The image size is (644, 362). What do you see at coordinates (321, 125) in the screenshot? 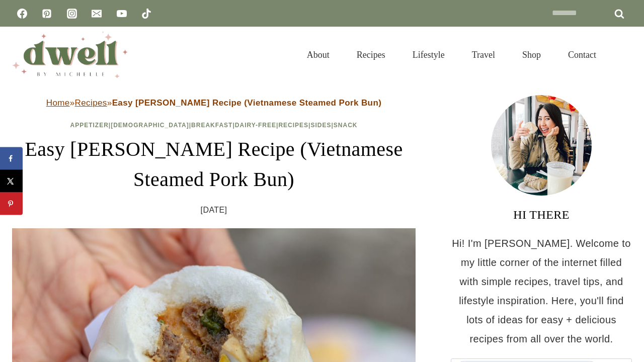
I see `a: Sides` at bounding box center [321, 125].